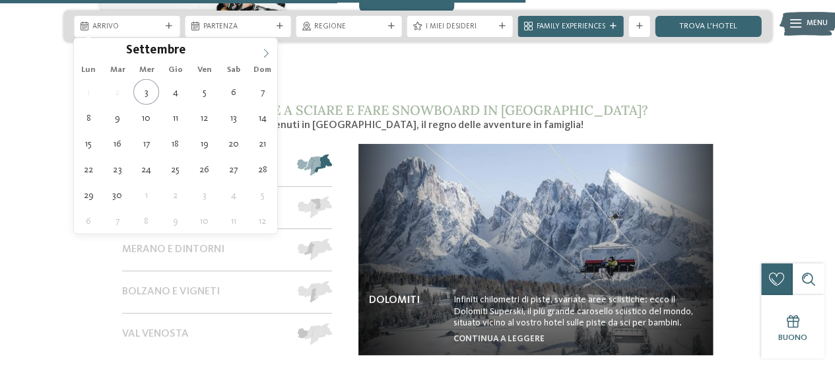 The width and height of the screenshot is (835, 369). Describe the element at coordinates (146, 70) in the screenshot. I see `span: Mer` at that location.